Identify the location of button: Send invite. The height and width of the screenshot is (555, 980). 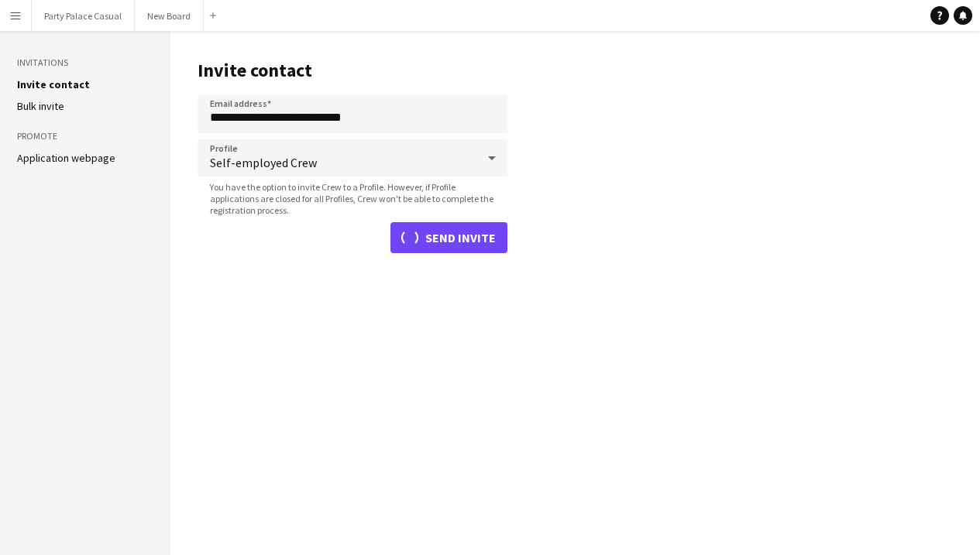
(448, 238).